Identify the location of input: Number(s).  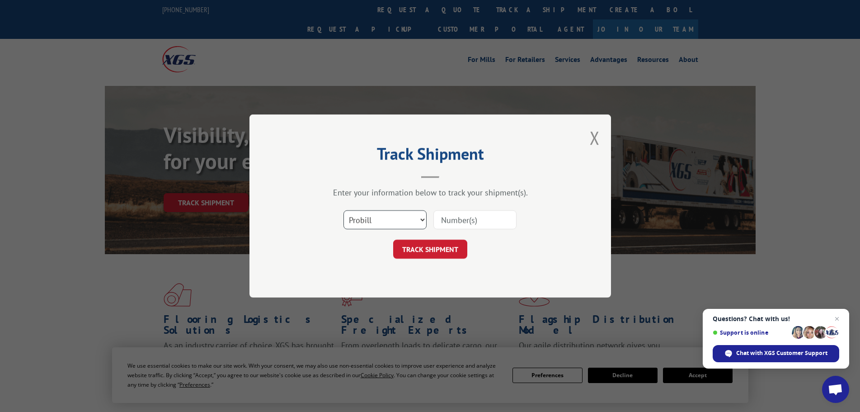
(475, 220).